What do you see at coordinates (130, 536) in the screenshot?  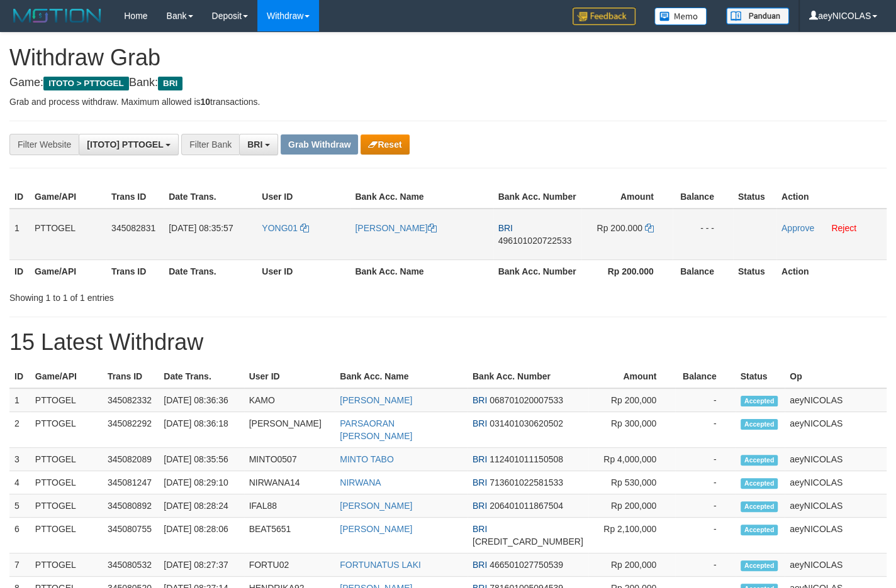 I see `td: 345080755` at bounding box center [130, 536].